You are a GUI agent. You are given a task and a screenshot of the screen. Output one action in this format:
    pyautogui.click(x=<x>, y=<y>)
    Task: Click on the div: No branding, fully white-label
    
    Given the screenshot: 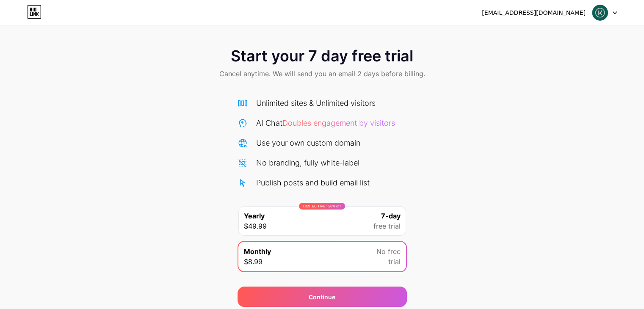 What is the action you would take?
    pyautogui.click(x=308, y=162)
    